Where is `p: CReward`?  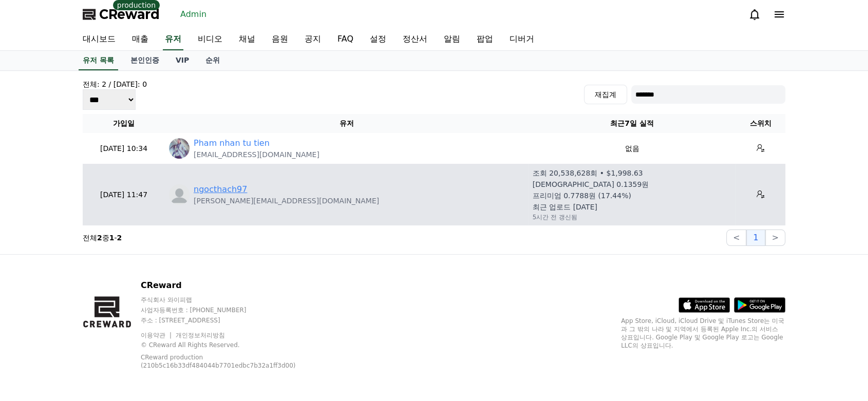 p: CReward is located at coordinates (231, 286).